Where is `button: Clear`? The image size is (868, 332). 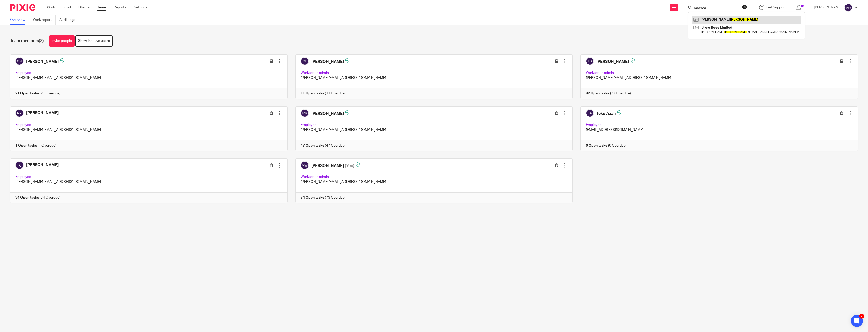 button: Clear is located at coordinates (744, 7).